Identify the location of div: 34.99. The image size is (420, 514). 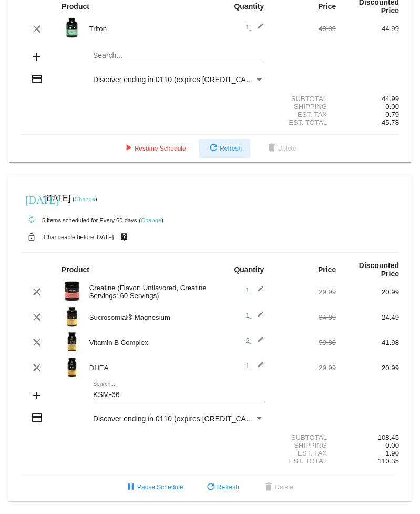
(305, 317).